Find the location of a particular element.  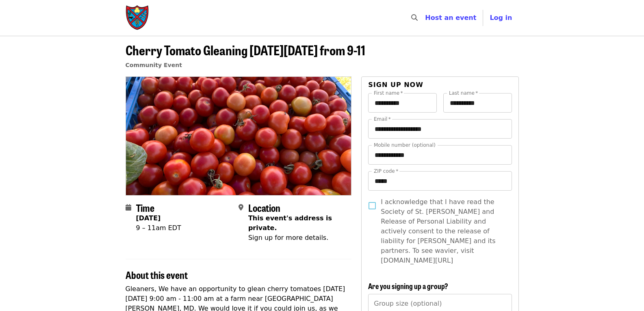

span: Location is located at coordinates (264, 207).